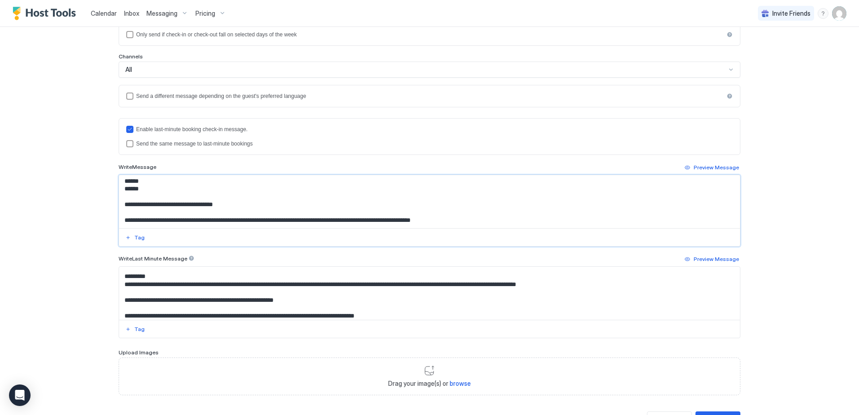  What do you see at coordinates (430, 144) in the screenshot?
I see `div: lastMinuteMessageIsTheSame` at bounding box center [430, 144].